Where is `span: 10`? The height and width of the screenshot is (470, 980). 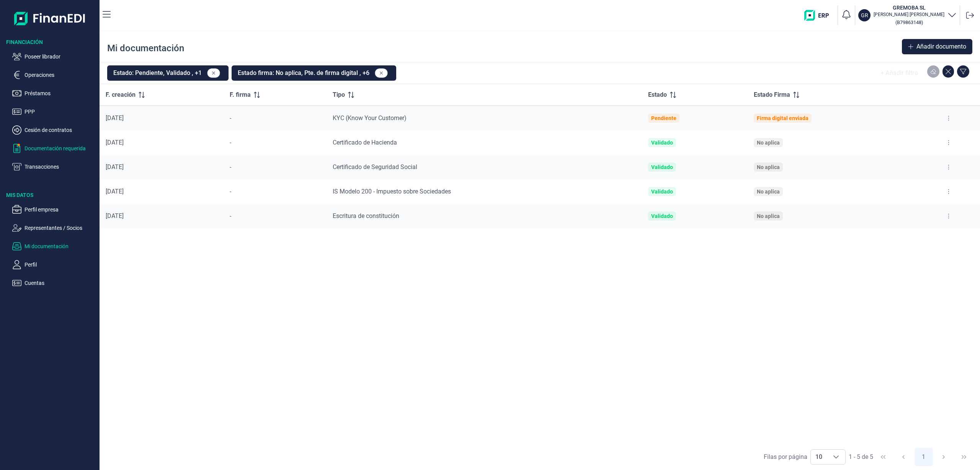
span: 10 is located at coordinates (819, 457).